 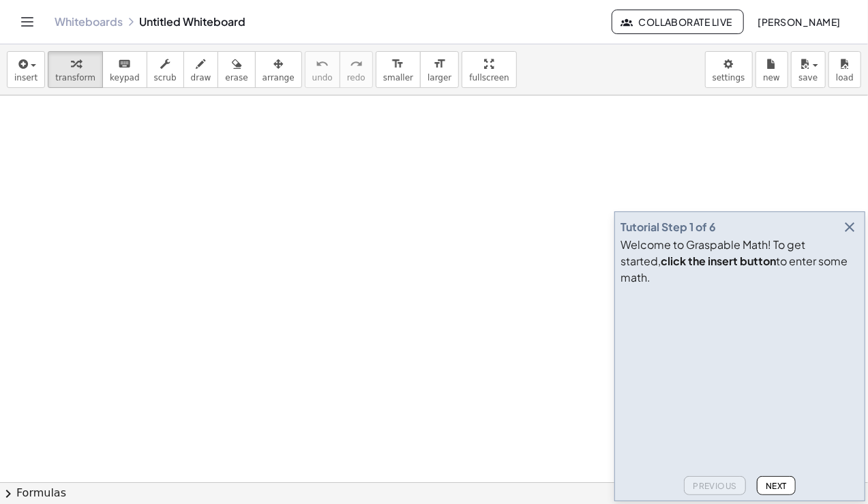 I want to click on span: insert, so click(x=26, y=78).